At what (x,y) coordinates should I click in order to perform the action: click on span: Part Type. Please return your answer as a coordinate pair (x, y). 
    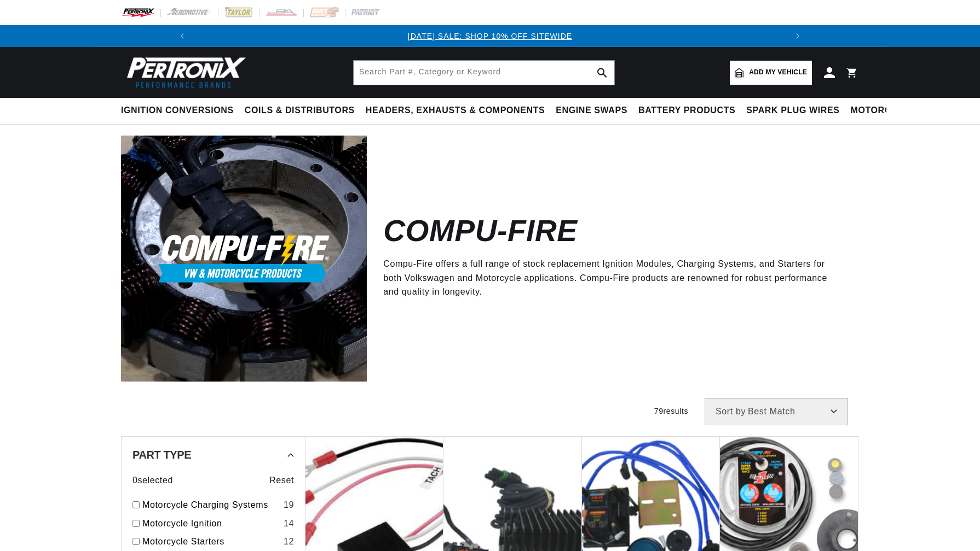
    Looking at the image, I should click on (161, 455).